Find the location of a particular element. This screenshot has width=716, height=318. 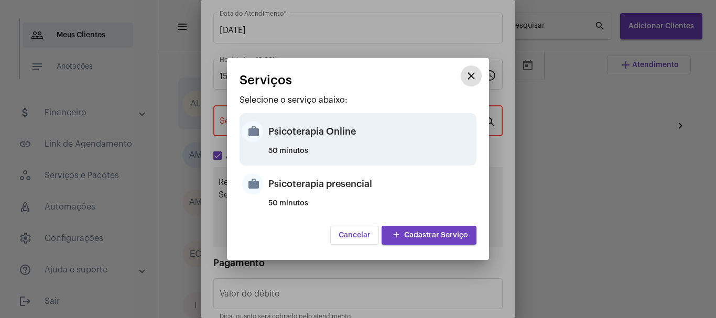

mat-icon: add is located at coordinates (396, 235).